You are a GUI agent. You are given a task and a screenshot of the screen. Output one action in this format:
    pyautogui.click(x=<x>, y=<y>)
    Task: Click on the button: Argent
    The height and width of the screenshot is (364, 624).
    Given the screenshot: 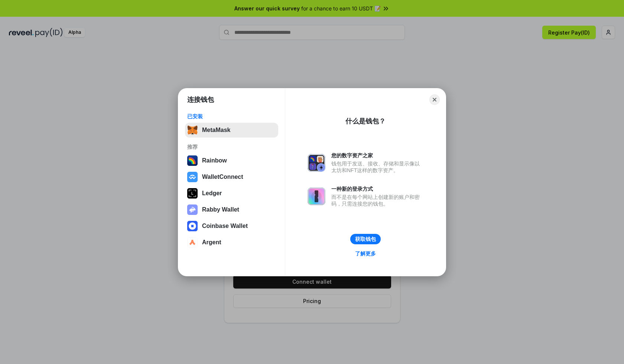 What is the action you would take?
    pyautogui.click(x=232, y=242)
    